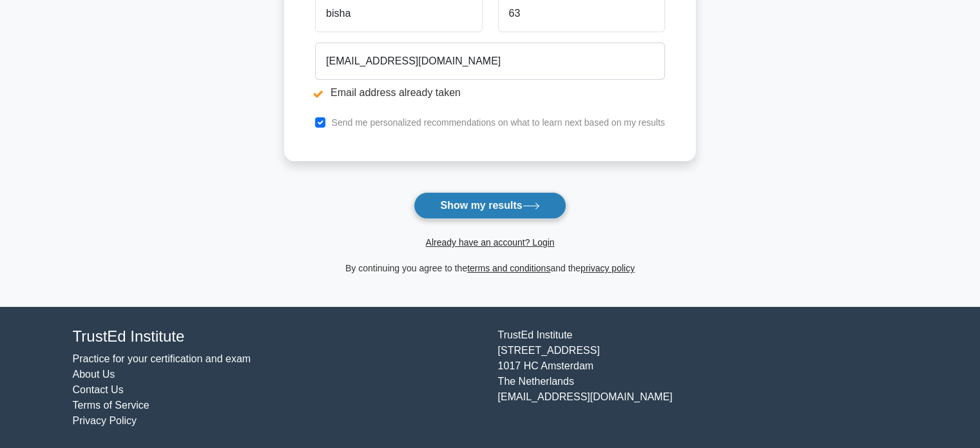  Describe the element at coordinates (490, 61) in the screenshot. I see `input: Email` at that location.